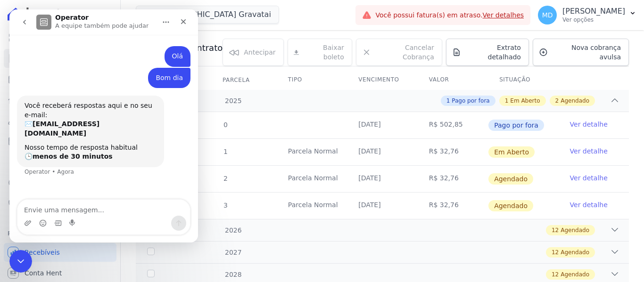 This screenshot has height=282, width=644. What do you see at coordinates (94, 198) in the screenshot?
I see `textarea: Envie uma mensagem...` at bounding box center [94, 198].